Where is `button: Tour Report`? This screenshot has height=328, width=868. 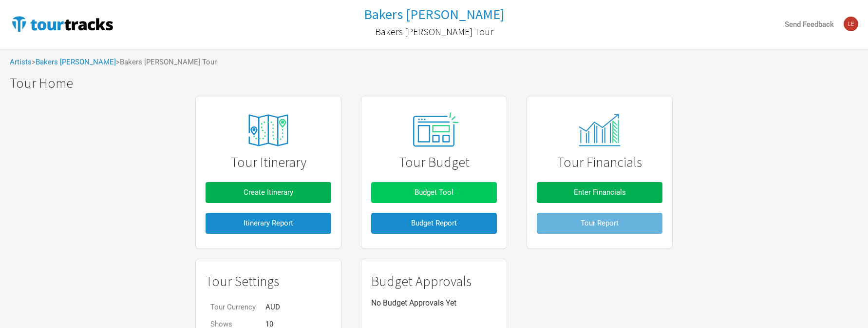
button: Tour Report is located at coordinates (599, 223).